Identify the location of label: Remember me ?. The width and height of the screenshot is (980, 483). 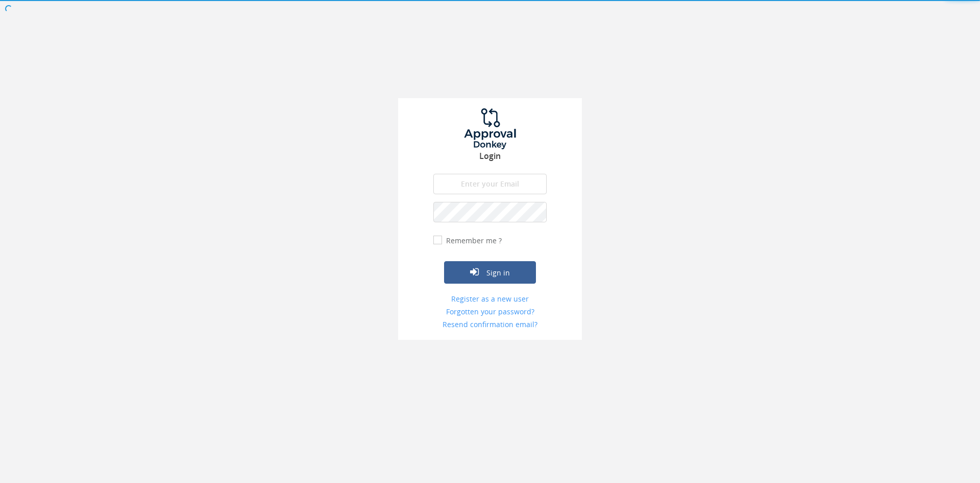
(473, 241).